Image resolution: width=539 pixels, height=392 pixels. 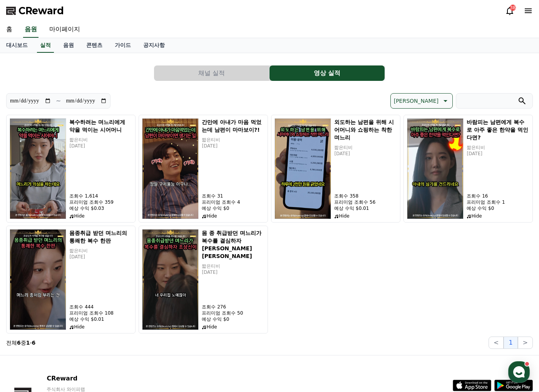 What do you see at coordinates (212, 73) in the screenshot?
I see `a: 채널 실적` at bounding box center [212, 73].